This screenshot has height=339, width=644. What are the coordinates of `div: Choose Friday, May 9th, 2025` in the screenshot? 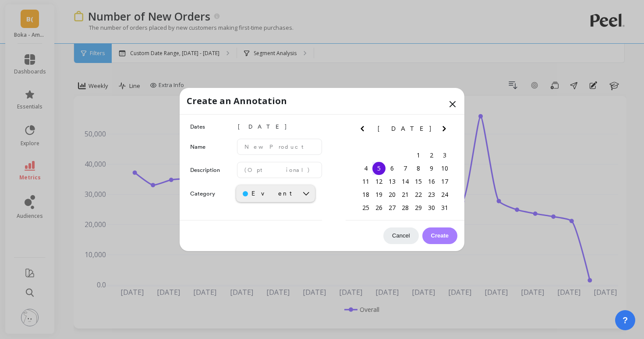 It's located at (432, 168).